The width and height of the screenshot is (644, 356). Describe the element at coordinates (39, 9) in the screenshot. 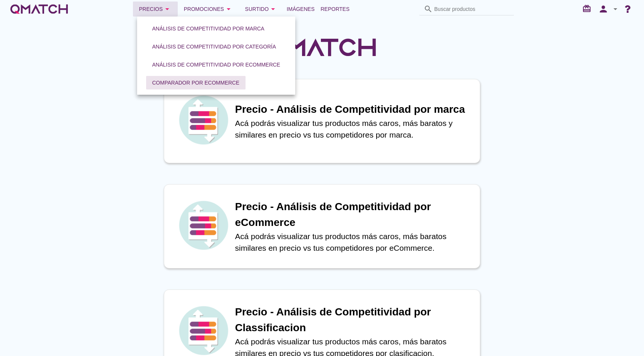

I see `a: white-qmatch-logo` at that location.